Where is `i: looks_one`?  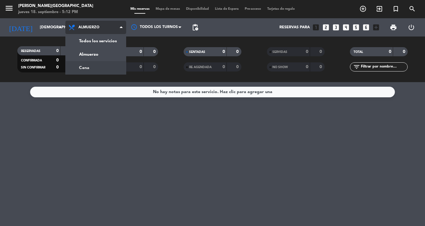
i: looks_one is located at coordinates (316, 27).